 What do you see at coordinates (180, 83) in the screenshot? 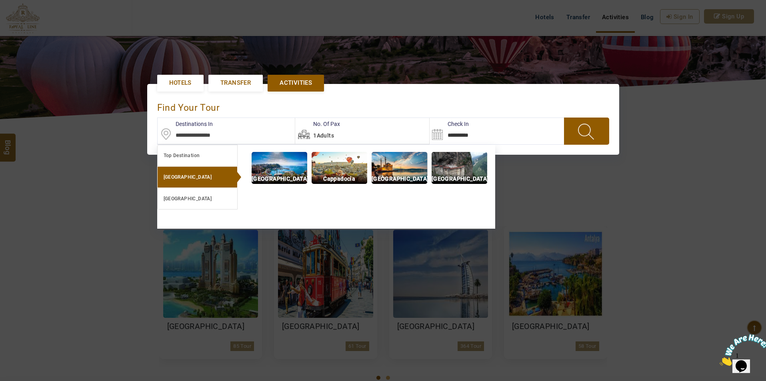
I see `span: Hotels` at bounding box center [180, 83].